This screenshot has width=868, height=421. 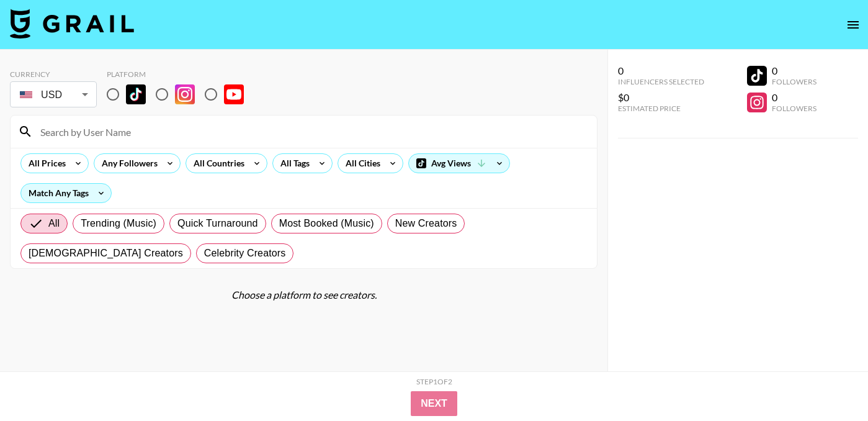 What do you see at coordinates (185, 94) in the screenshot?
I see `img: Instagram` at bounding box center [185, 94].